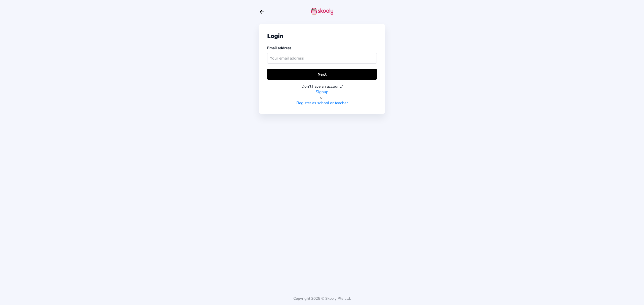 This screenshot has height=305, width=644. I want to click on div: Don't have an account?, so click(322, 86).